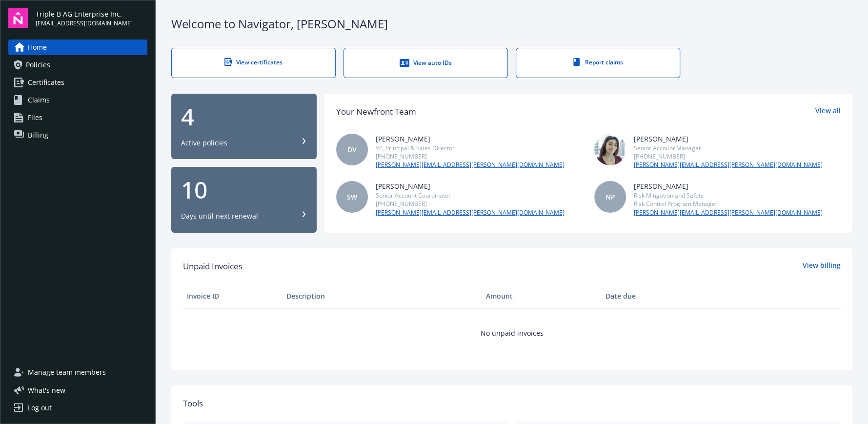  Describe the element at coordinates (728, 148) in the screenshot. I see `div: Senior Account Manager` at that location.